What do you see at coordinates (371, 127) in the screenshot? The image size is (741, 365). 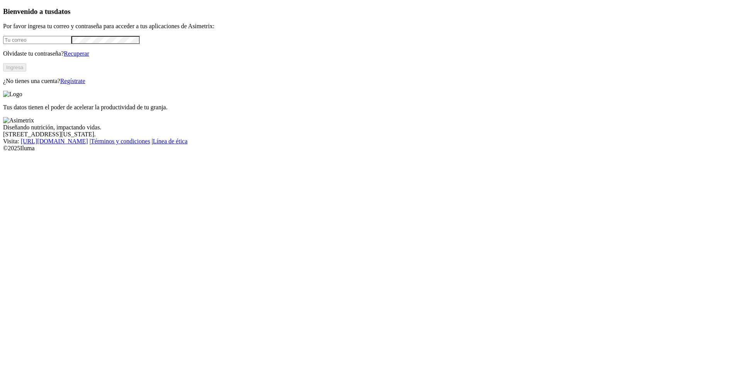 I see `div: Diseñando nutrición, impactando vidas.` at bounding box center [371, 127].